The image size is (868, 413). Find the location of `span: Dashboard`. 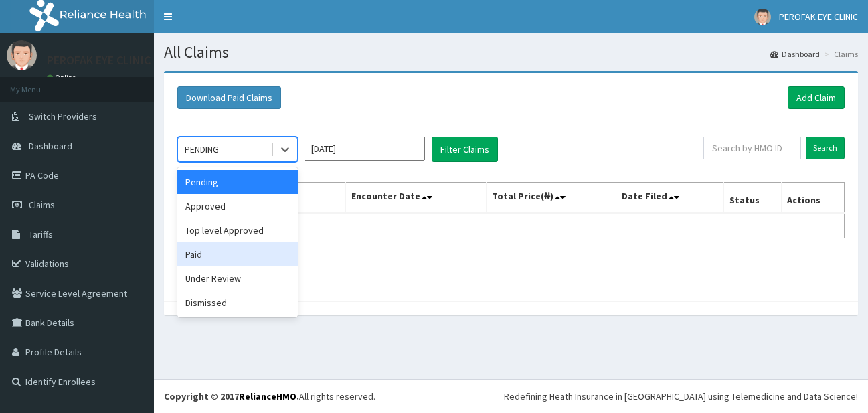

span: Dashboard is located at coordinates (50, 146).